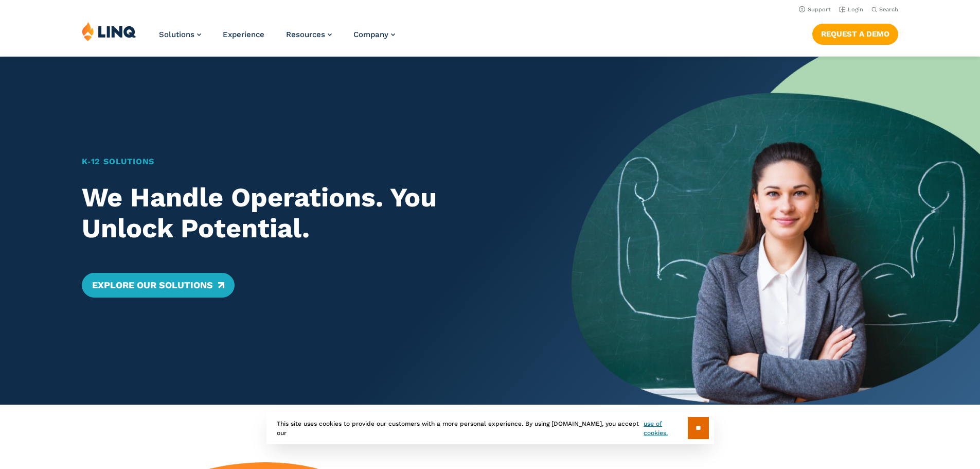 This screenshot has height=469, width=980. Describe the element at coordinates (855, 34) in the screenshot. I see `a: Request a Demo` at that location.